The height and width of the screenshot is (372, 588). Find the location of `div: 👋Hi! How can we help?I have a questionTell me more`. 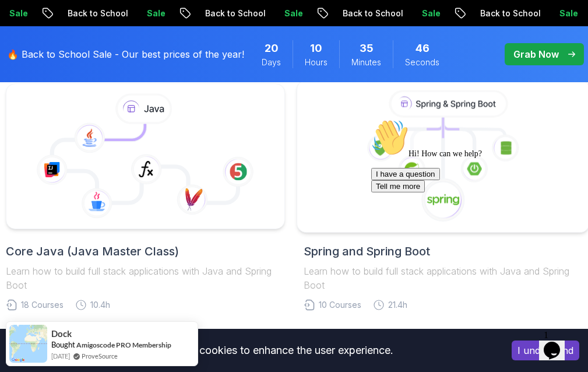

div: 👋Hi! How can we help?I have a questionTell me more is located at coordinates (110, 41).